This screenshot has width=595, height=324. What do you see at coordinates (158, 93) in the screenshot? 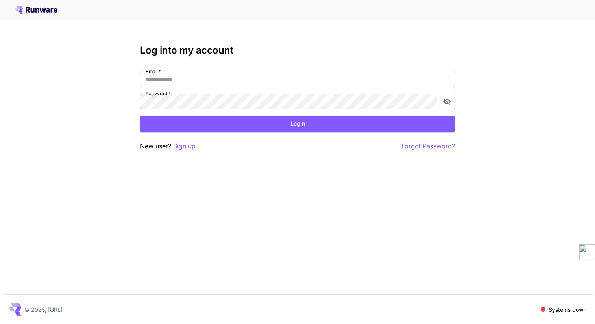
I see `label: Password` at bounding box center [158, 93].